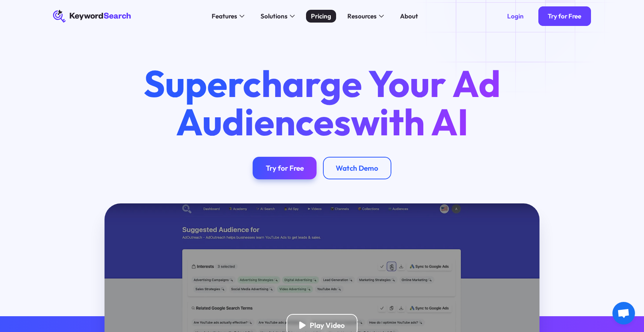 This screenshot has width=644, height=332. Describe the element at coordinates (515, 16) in the screenshot. I see `div: Login` at that location.